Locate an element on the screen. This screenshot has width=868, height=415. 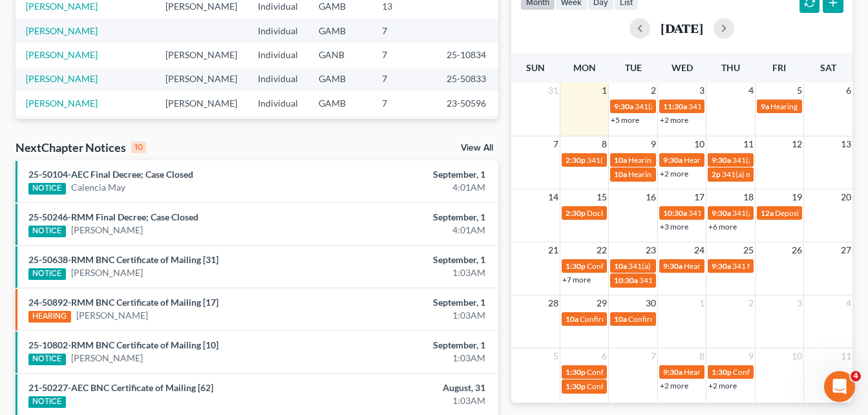
span: 13 is located at coordinates (846, 144).